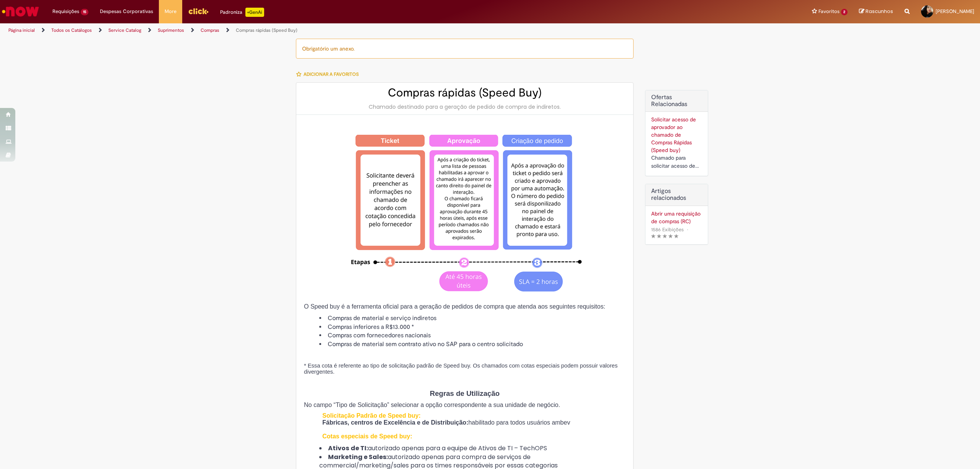 The image size is (980, 469). I want to click on span: 2, so click(844, 12).